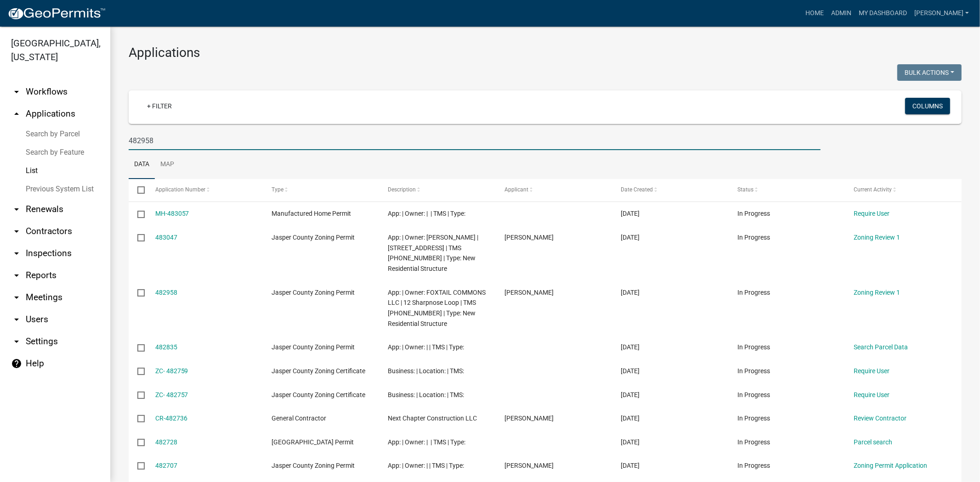 The height and width of the screenshot is (482, 980). I want to click on a: My Dashboard, so click(882, 13).